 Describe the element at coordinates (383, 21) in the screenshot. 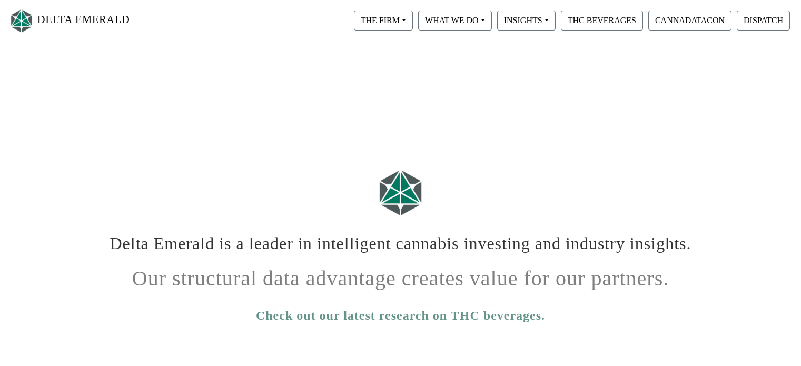

I see `button: THE FIRM` at that location.